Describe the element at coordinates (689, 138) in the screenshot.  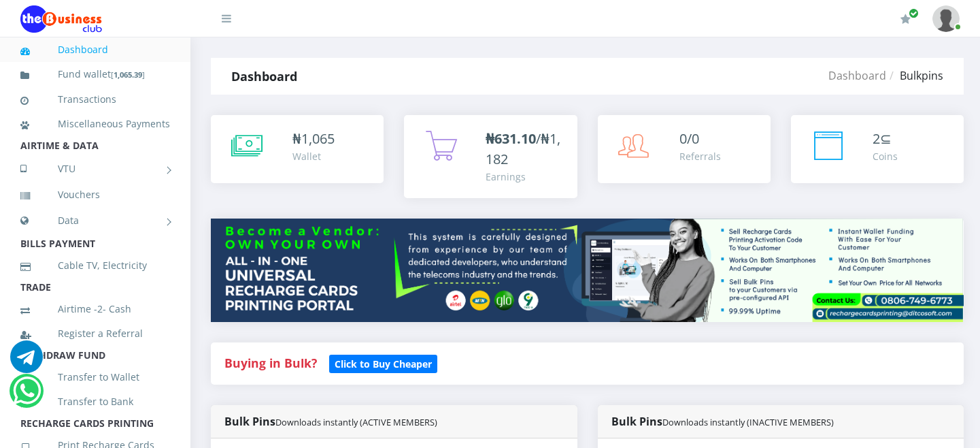
I see `span: 0/0` at that location.